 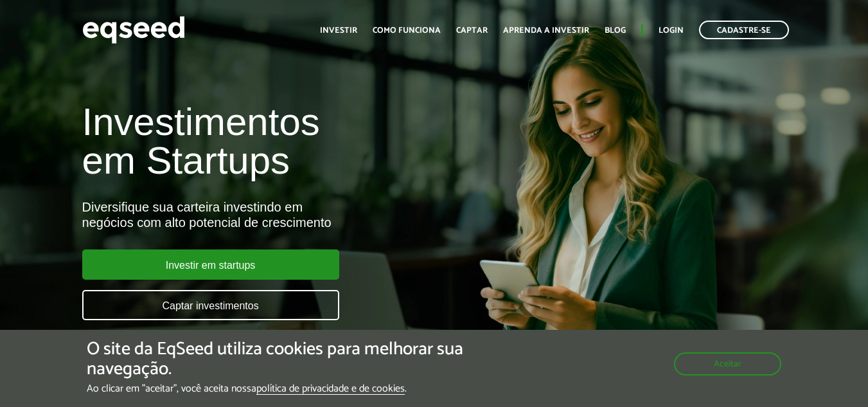 I want to click on a: Investir, so click(x=338, y=30).